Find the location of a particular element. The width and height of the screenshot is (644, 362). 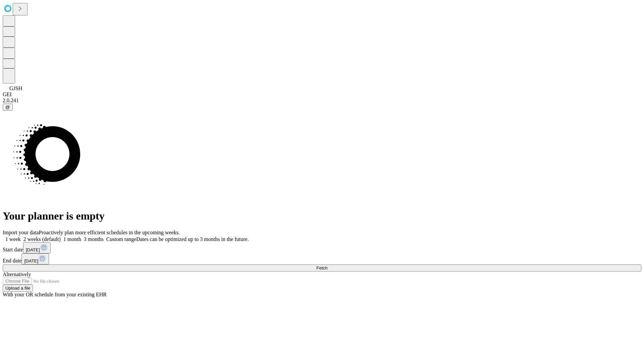

span: 3 months is located at coordinates (94, 239).